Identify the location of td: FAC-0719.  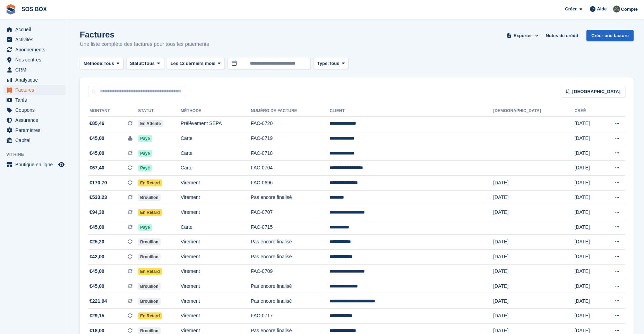
(290, 139).